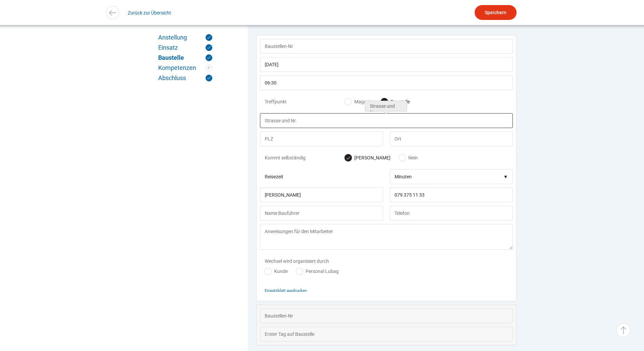 This screenshot has height=351, width=644. Describe the element at coordinates (286, 290) in the screenshot. I see `a: Einsatzblatt ausdrucken` at that location.